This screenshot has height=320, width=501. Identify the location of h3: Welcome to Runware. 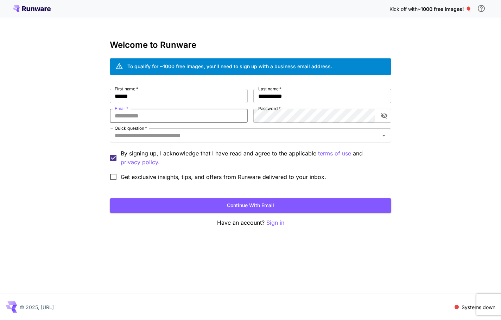
(251, 45).